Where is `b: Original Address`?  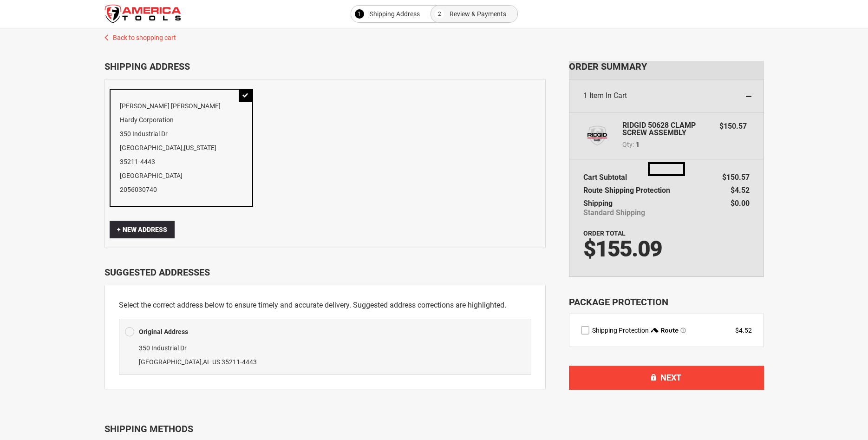 b: Original Address is located at coordinates (164, 332).